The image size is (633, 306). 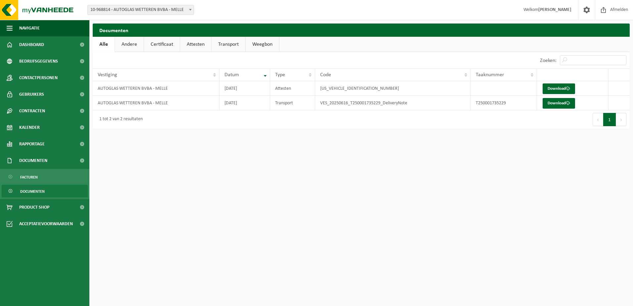 I want to click on span: Dashboard, so click(x=31, y=45).